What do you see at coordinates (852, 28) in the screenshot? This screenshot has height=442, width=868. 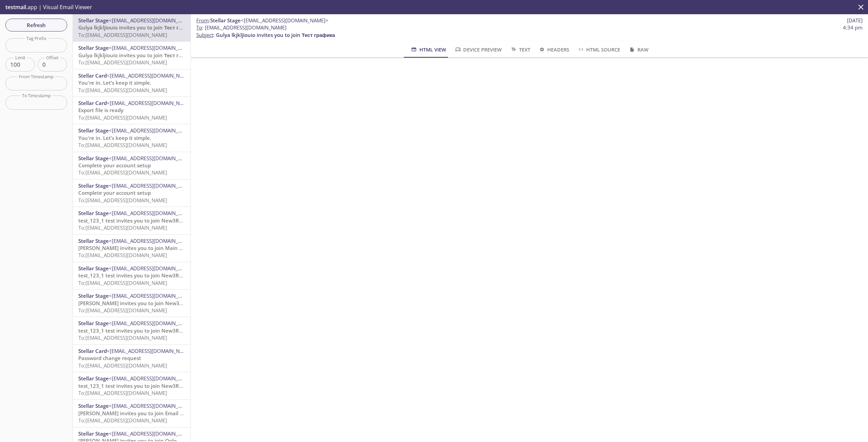 I see `span: 4:34 pm` at bounding box center [852, 28].